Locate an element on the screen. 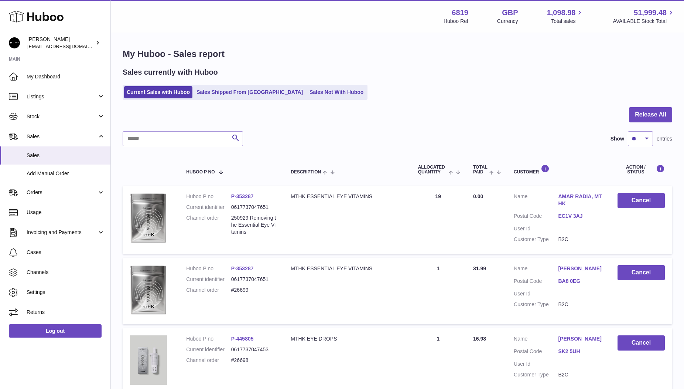  dd: #26698 is located at coordinates (254, 360).